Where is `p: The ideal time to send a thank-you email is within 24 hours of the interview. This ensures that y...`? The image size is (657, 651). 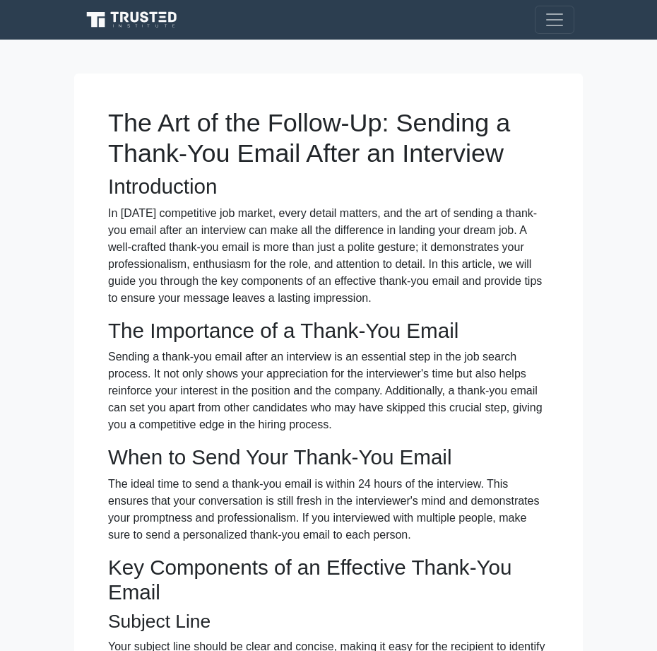
p: The ideal time to send a thank-you email is within 24 hours of the interview. This ensures that y... is located at coordinates (329, 510).